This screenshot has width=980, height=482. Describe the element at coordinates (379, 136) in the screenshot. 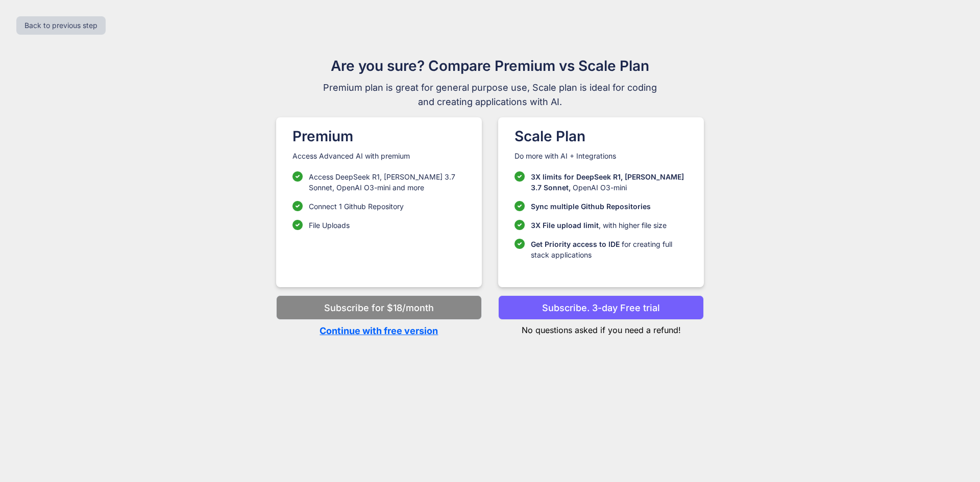

I see `h1: Premium` at that location.